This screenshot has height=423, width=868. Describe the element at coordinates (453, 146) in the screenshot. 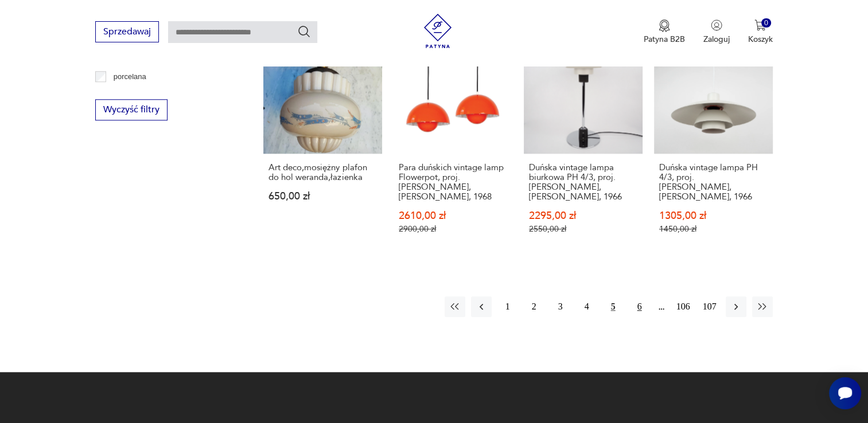

I see `a: SaleKlasykPara duńskich vintage lamp Flowerpot, proj. Verner Panton, Louis Poulsen, 1968Para duńs...` at that location.